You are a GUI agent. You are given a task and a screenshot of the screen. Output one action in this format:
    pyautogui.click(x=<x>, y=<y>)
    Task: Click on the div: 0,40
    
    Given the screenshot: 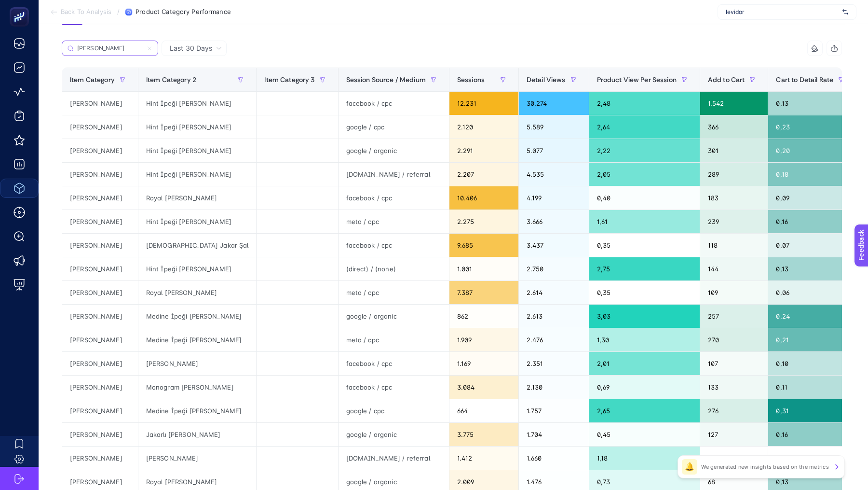 What is the action you would take?
    pyautogui.click(x=644, y=198)
    